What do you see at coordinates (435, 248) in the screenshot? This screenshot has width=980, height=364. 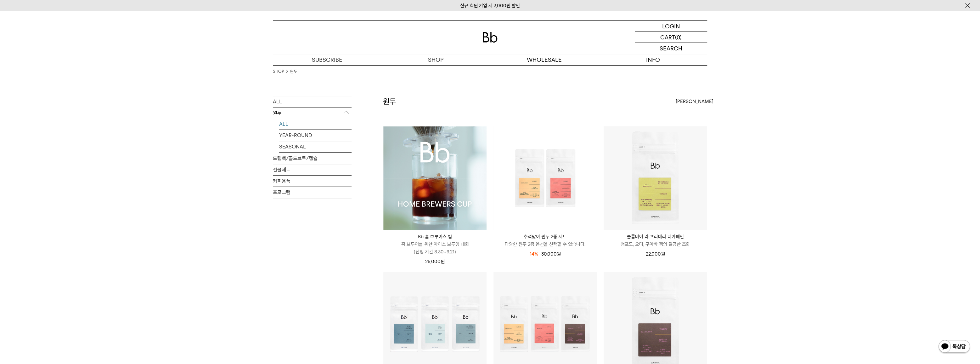 I see `p: 홈 브루어를 위한 아이스 브루잉 대회 (신청 기간 8.30~9.21)` at bounding box center [435, 248].